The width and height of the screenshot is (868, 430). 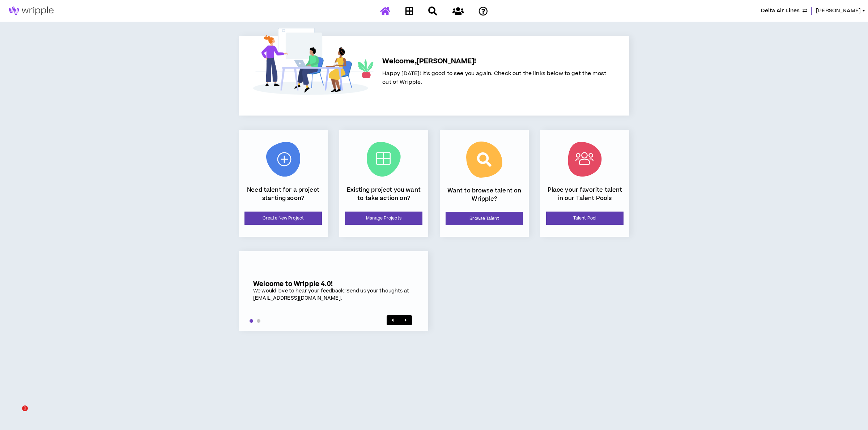 I want to click on h5: Welcome to Wripple 4.0!, so click(x=334, y=284).